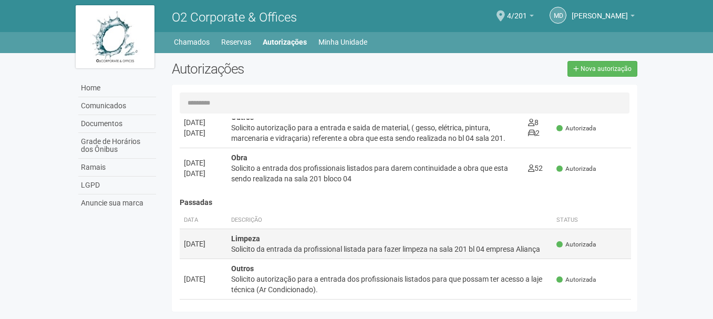 The height and width of the screenshot is (319, 713). Describe the element at coordinates (285, 42) in the screenshot. I see `a: Autorizações` at that location.